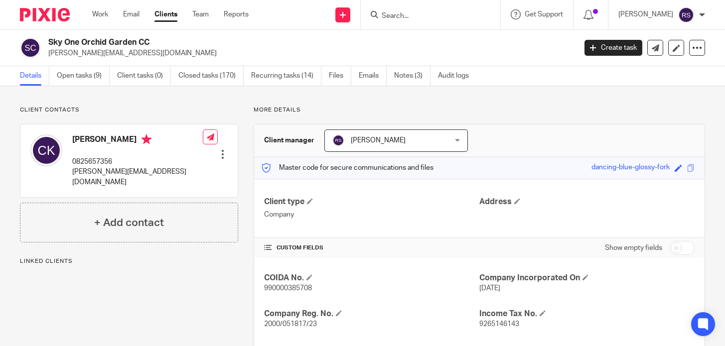  What do you see at coordinates (129, 223) in the screenshot?
I see `h4: + Add contact` at bounding box center [129, 223].